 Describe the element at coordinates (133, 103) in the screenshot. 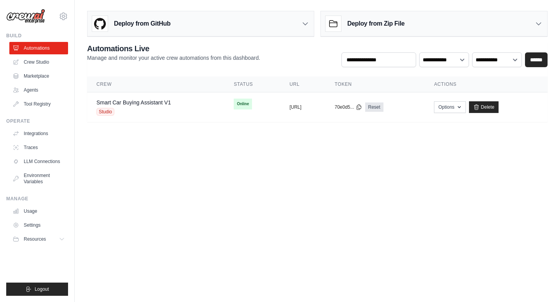

I see `a: Smart Car Buying Assistant V1` at that location.